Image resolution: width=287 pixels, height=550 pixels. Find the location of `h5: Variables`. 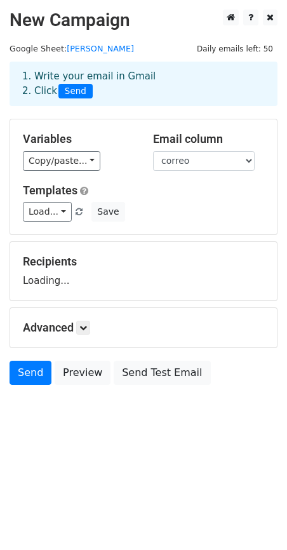

h5: Variables is located at coordinates (78, 139).